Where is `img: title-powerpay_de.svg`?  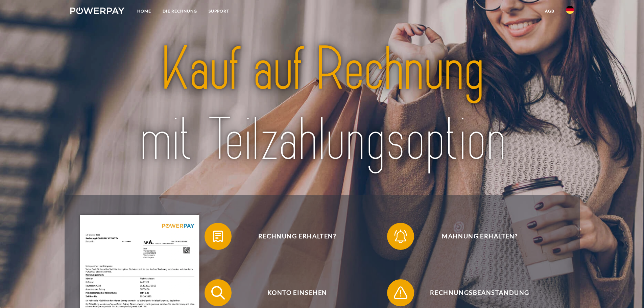
img: title-powerpay_de.svg is located at coordinates (322, 104).